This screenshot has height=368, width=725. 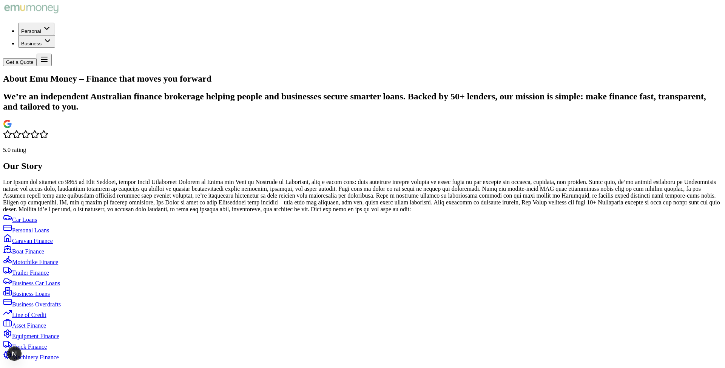 What do you see at coordinates (31, 262) in the screenshot?
I see `a: Motorbike Finance` at bounding box center [31, 262].